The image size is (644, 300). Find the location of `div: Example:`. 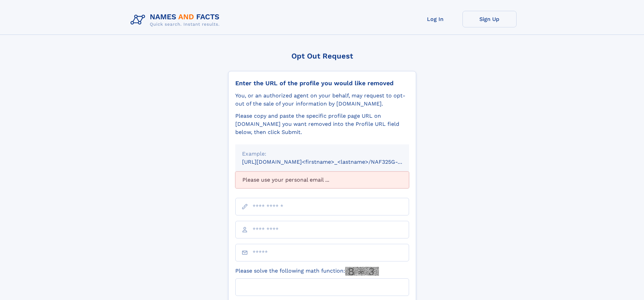

div: Example: is located at coordinates (322, 154).